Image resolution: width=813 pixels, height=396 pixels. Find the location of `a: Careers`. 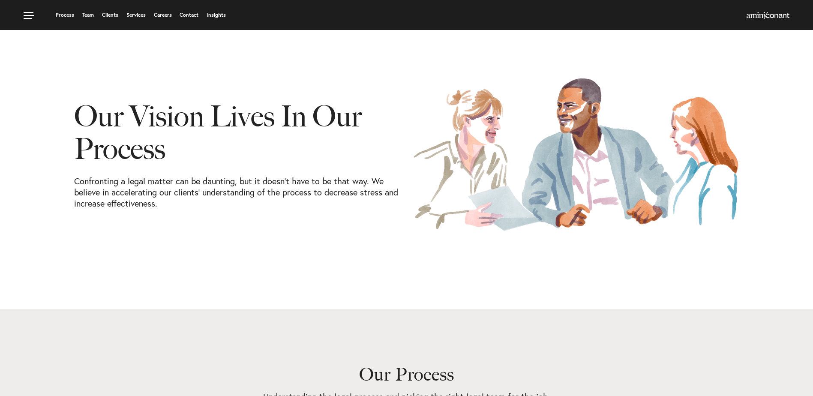

a: Careers is located at coordinates (163, 15).